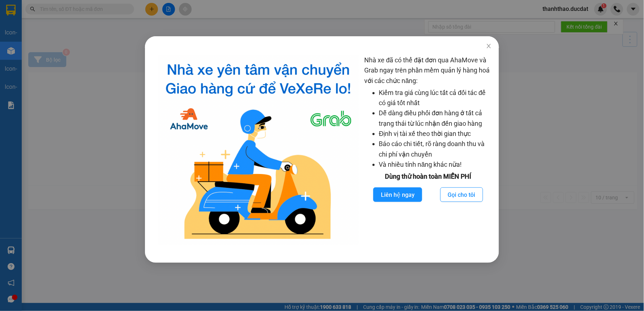  I want to click on span: close, so click(489, 46).